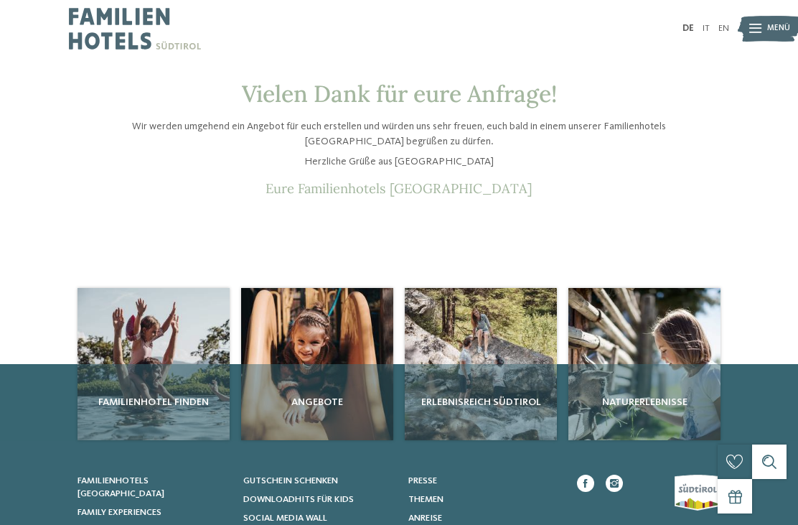 The image size is (798, 525). What do you see at coordinates (481, 402) in the screenshot?
I see `span: Erlebnisreich Südtirol` at bounding box center [481, 402].